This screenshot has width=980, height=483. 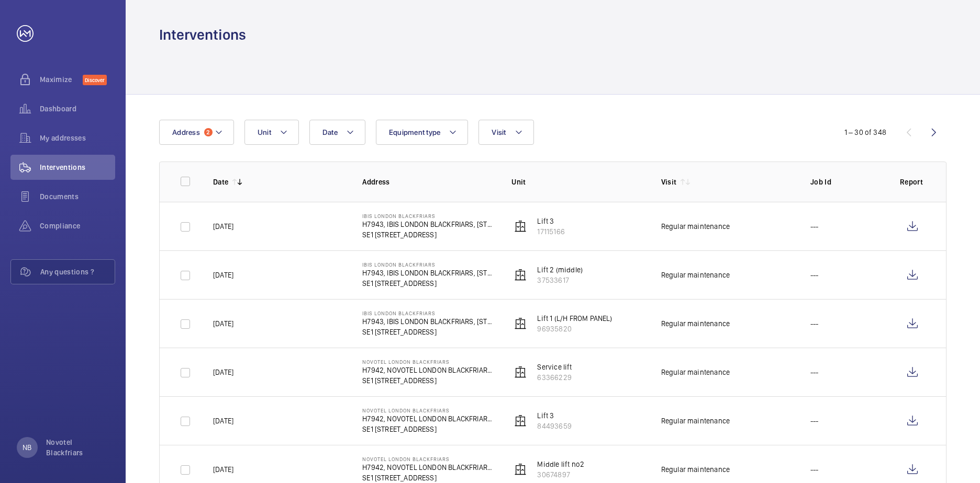 I want to click on span: My addresses, so click(x=77, y=138).